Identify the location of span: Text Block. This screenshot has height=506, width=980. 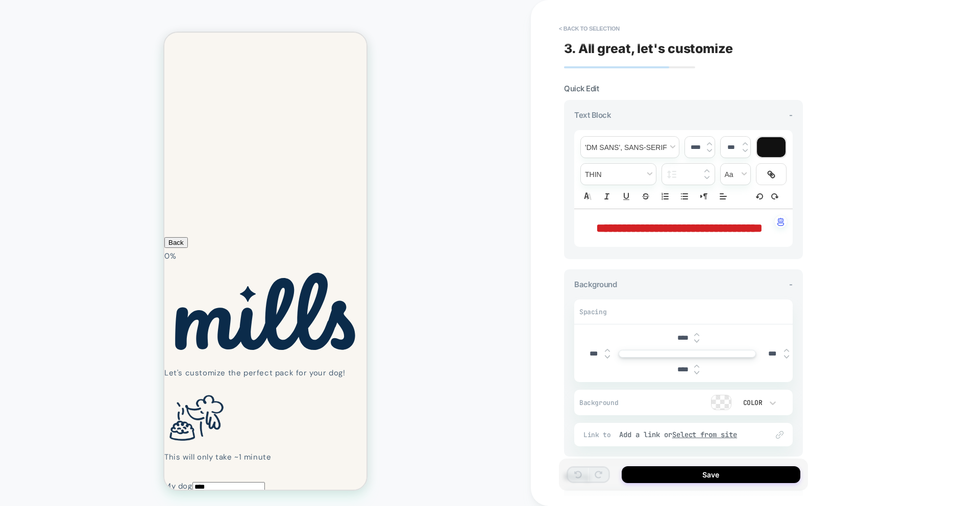
(593, 115).